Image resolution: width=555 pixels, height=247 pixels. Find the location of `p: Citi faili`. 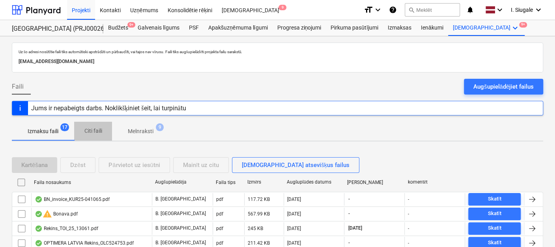

p: Citi faili is located at coordinates (93, 131).